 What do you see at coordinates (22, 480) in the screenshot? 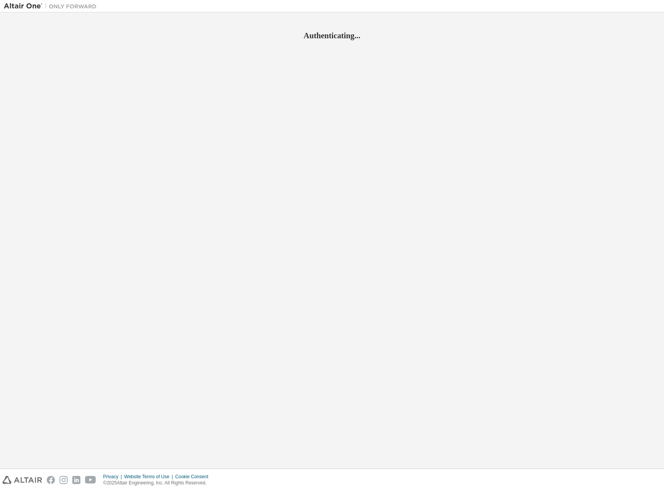
I see `img: altair_logo.svg` at bounding box center [22, 480].